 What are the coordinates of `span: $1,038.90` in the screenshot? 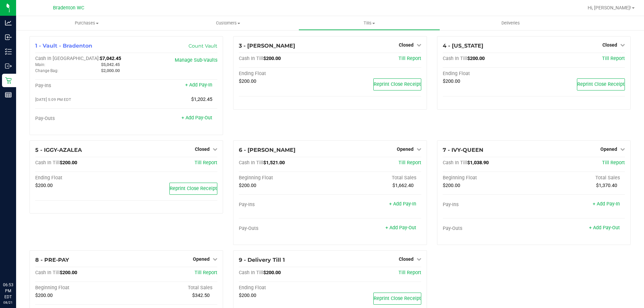 It's located at (478, 163).